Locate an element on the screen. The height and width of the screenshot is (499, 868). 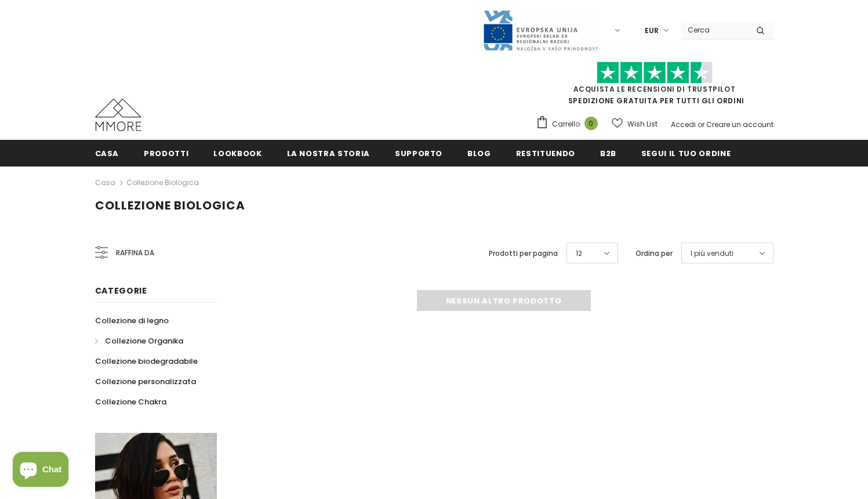
span: Lookbook is located at coordinates (237, 153).